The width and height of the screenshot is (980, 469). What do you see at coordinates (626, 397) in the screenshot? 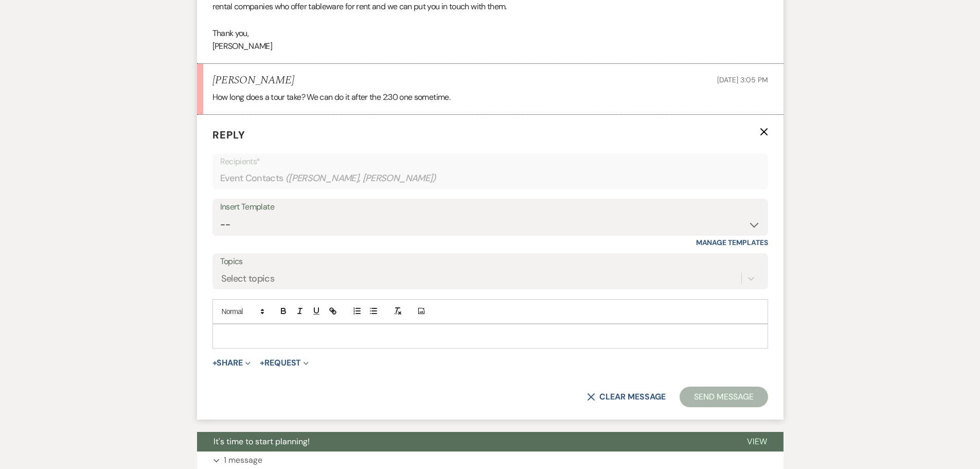
I see `button: Clear message` at bounding box center [626, 397].